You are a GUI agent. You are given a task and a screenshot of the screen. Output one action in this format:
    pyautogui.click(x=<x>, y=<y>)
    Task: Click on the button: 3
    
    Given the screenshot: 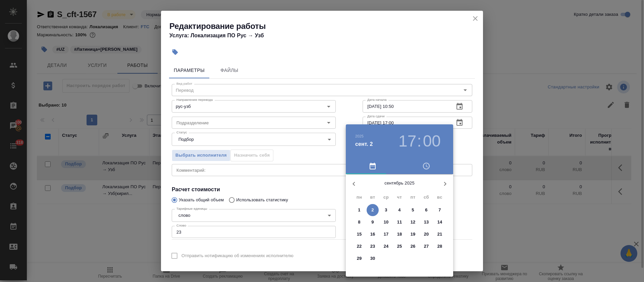 What is the action you would take?
    pyautogui.click(x=386, y=210)
    